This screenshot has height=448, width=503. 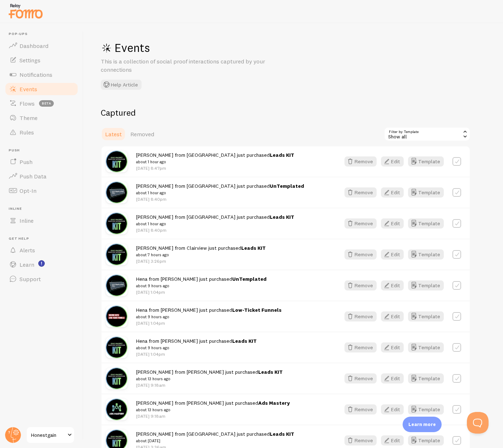 What do you see at coordinates (30, 279) in the screenshot?
I see `span: Support` at bounding box center [30, 279].